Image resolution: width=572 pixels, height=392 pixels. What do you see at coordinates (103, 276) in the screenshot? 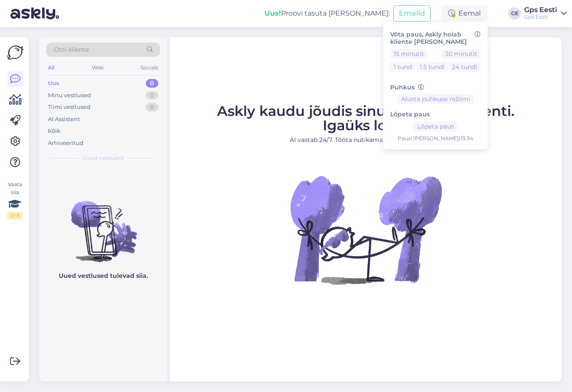
I see `p: Uued vestlused tulevad siia.` at bounding box center [103, 276].